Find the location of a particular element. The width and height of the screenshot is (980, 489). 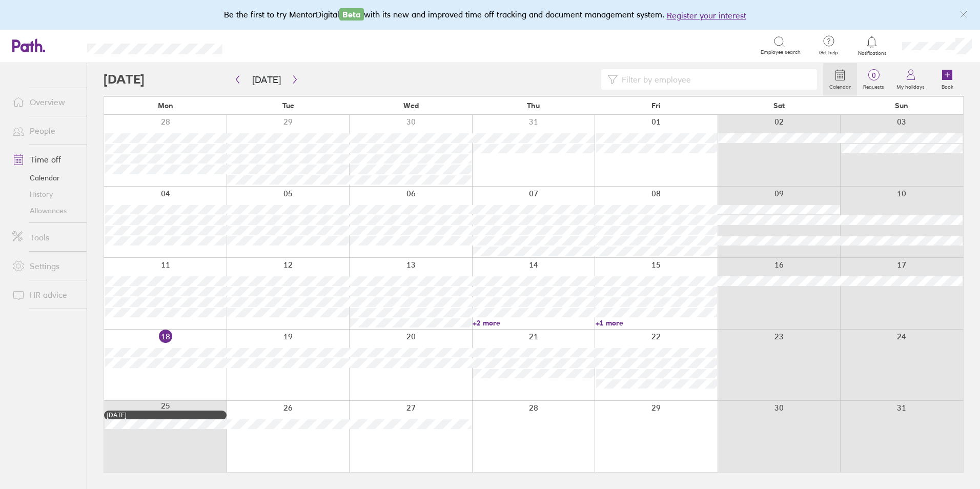

span: 0 is located at coordinates (873, 75).